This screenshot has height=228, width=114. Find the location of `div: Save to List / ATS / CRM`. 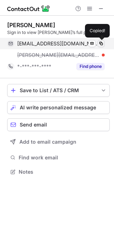

div: Save to List / ATS / CRM is located at coordinates (58, 91).